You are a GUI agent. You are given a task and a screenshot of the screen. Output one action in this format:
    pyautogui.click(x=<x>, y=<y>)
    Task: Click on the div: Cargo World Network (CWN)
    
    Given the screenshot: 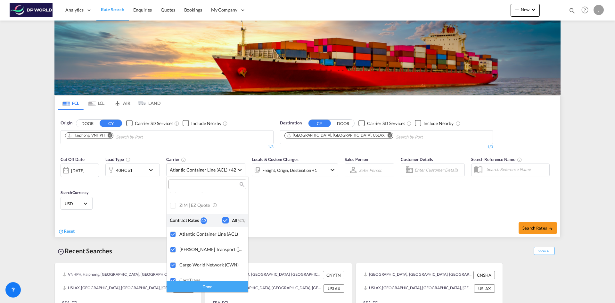 What is the action you would take?
    pyautogui.click(x=211, y=264)
    